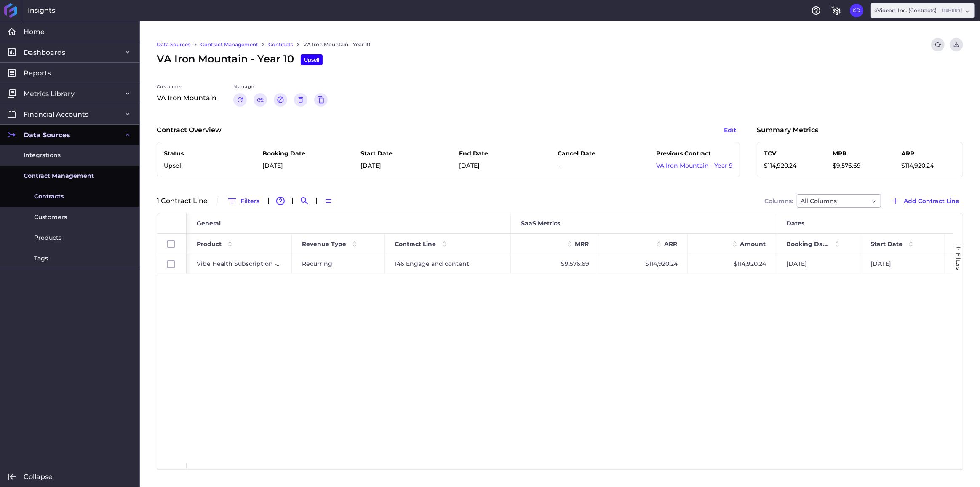  I want to click on p: Booking Date, so click(290, 153).